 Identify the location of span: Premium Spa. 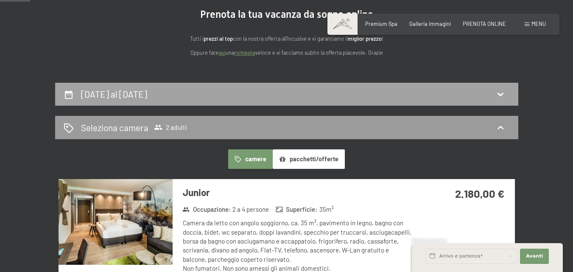
(381, 24).